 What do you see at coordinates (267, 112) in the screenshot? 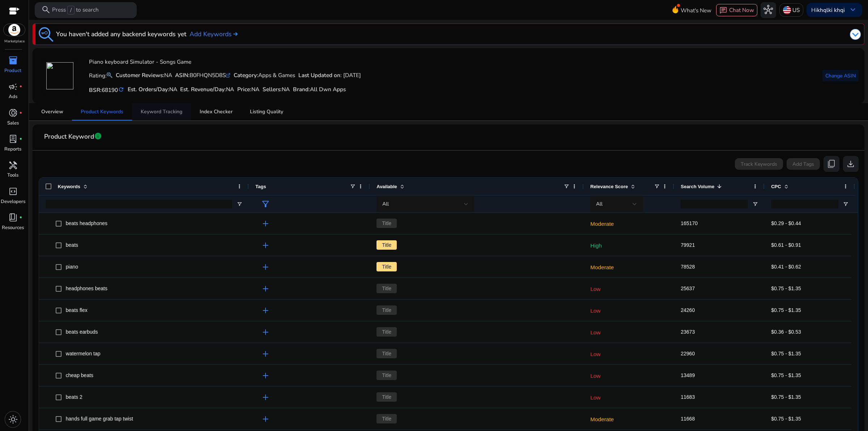
I see `span: Listing Quality` at bounding box center [267, 112].